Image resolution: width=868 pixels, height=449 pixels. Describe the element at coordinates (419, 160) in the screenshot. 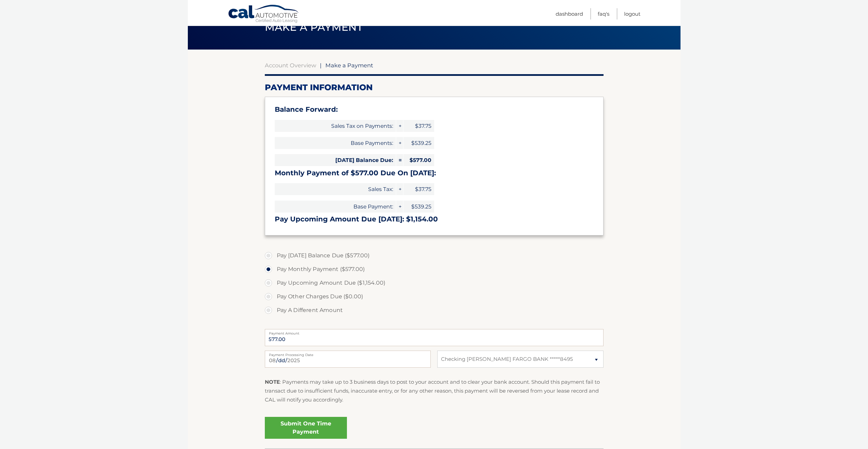

I see `span: $577.00` at that location.